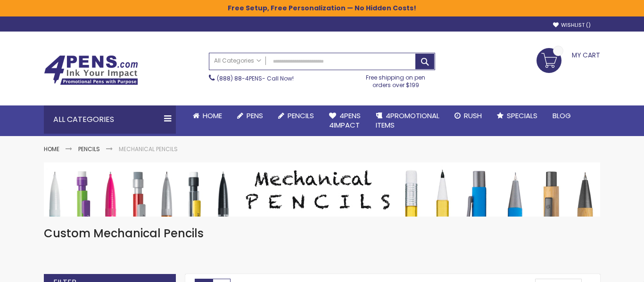 Image resolution: width=644 pixels, height=282 pixels. I want to click on a: Rush, so click(468, 116).